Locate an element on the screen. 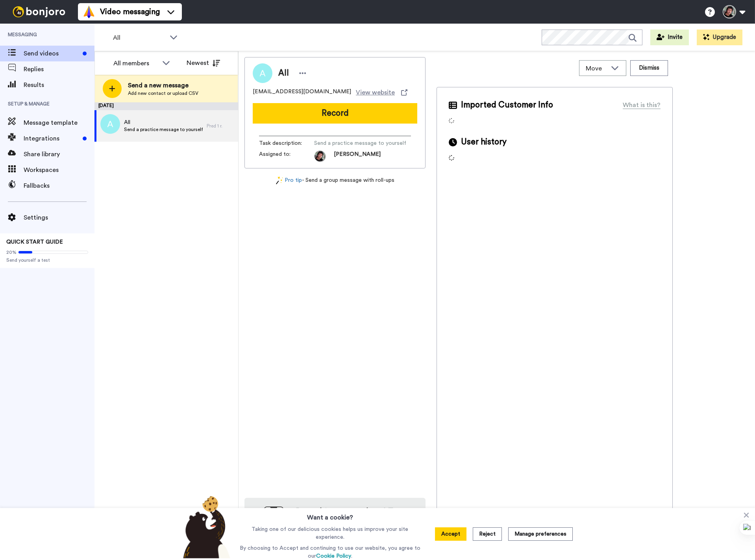 The image size is (755, 560). span: Workspaces is located at coordinates (59, 170).